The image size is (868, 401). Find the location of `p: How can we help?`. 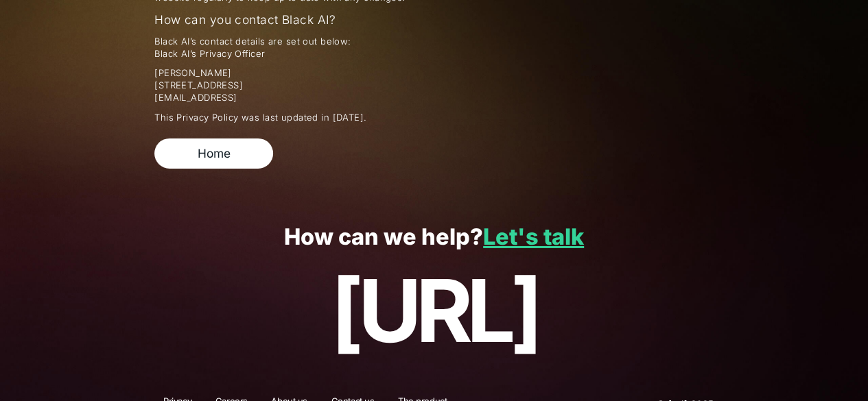

p: How can we help? is located at coordinates (434, 237).